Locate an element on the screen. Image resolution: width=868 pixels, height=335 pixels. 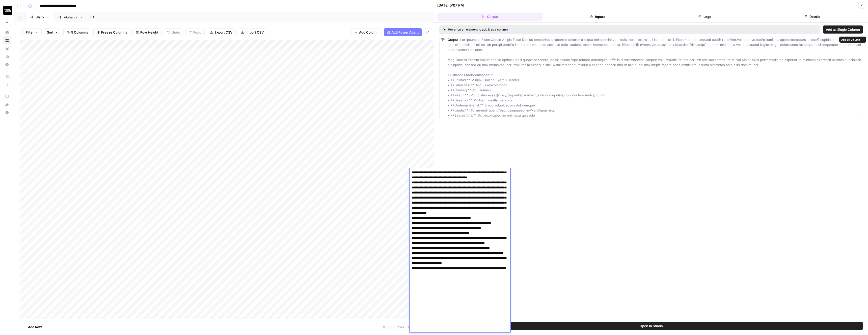
a: Usage is located at coordinates (7, 56).